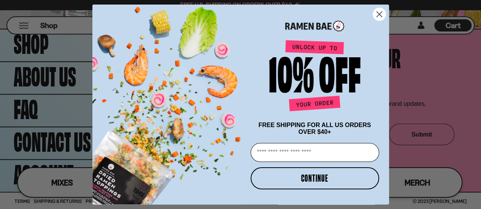 The width and height of the screenshot is (481, 209). What do you see at coordinates (315, 77) in the screenshot?
I see `img: Unlock up to 10% off` at bounding box center [315, 77].